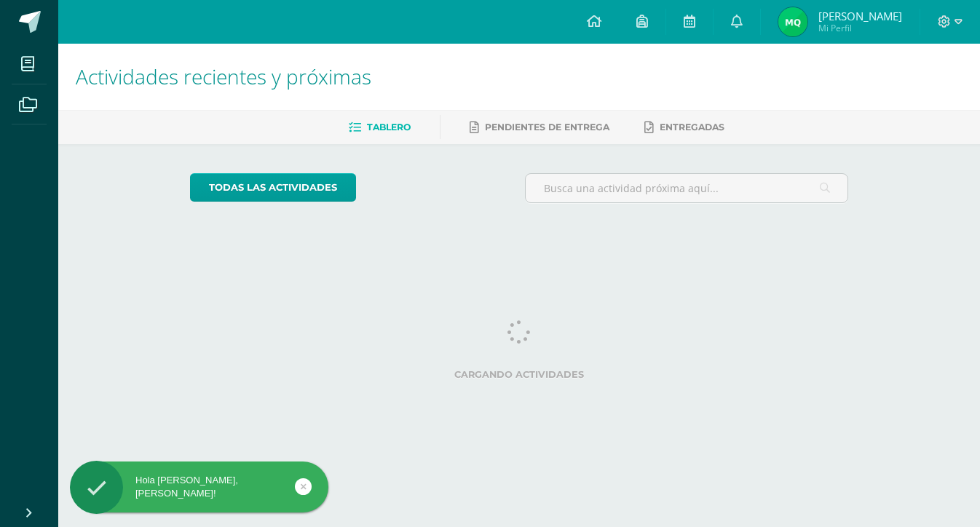 This screenshot has height=527, width=980. I want to click on span: Entregadas, so click(691, 127).